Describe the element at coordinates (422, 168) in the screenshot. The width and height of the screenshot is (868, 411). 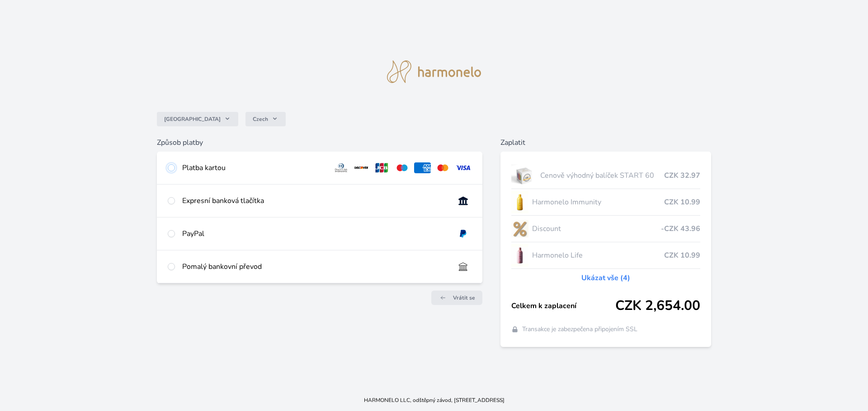
I see `img: amex.svg` at that location.